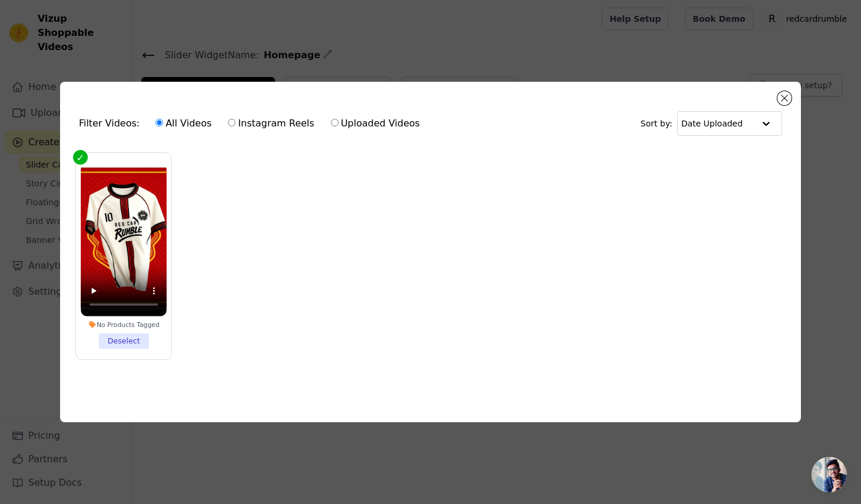  What do you see at coordinates (271, 124) in the screenshot?
I see `label: Instagram Reels` at bounding box center [271, 124].